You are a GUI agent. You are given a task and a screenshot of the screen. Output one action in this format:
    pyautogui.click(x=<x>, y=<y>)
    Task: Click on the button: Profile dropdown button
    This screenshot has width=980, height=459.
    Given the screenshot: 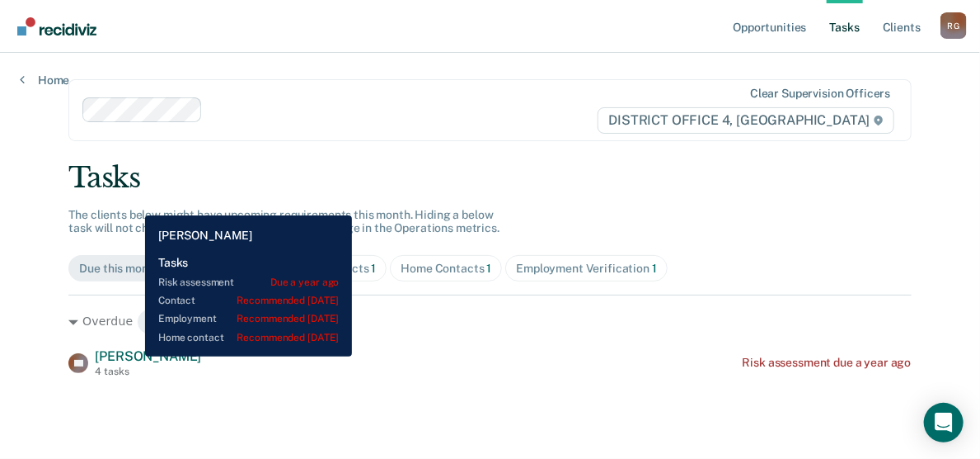 What is the action you would take?
    pyautogui.click(x=954, y=26)
    